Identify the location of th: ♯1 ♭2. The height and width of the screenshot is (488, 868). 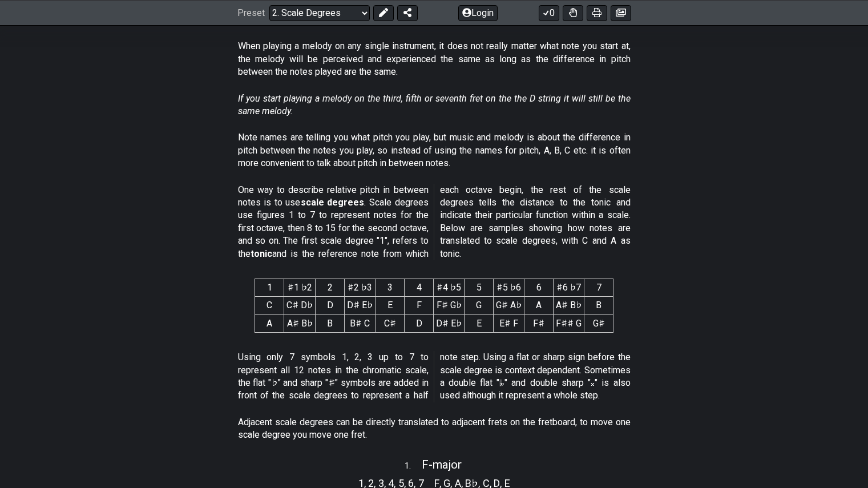
(300, 288).